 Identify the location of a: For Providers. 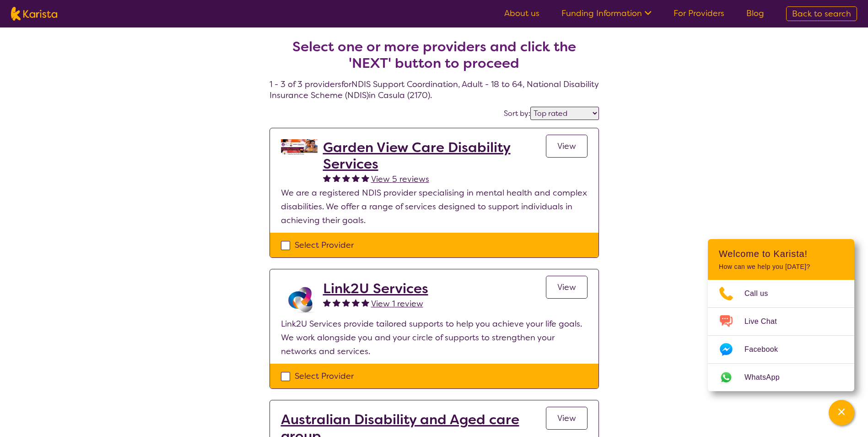
(699, 13).